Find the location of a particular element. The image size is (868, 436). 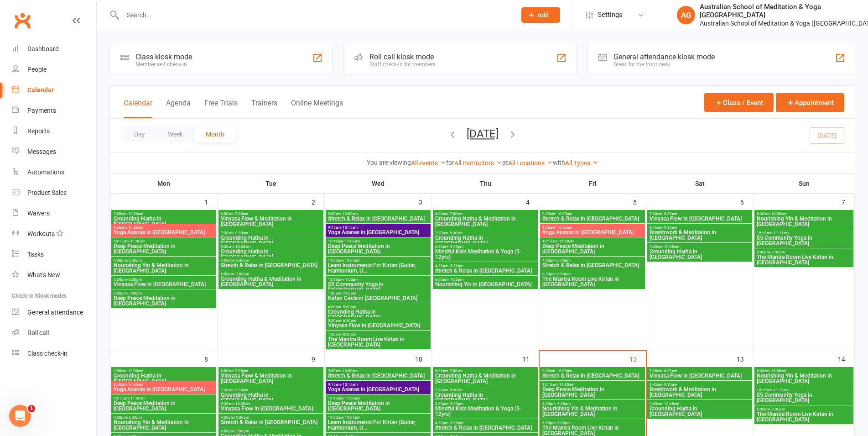

div: Dashboard is located at coordinates (43, 49).